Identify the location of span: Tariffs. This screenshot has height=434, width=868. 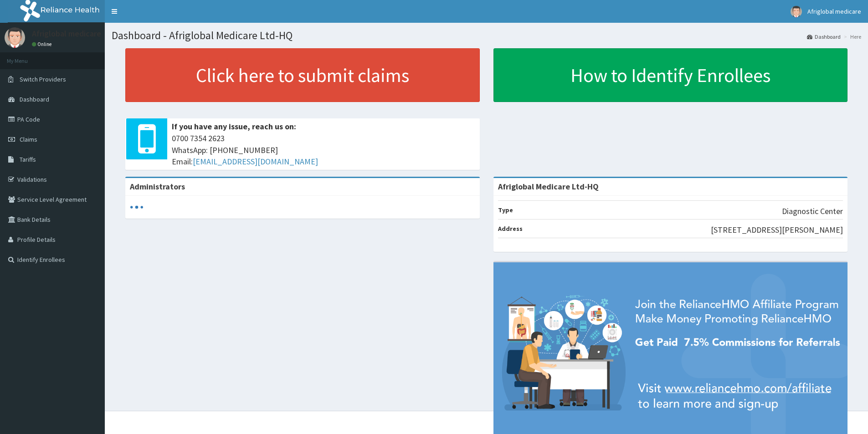
(28, 160).